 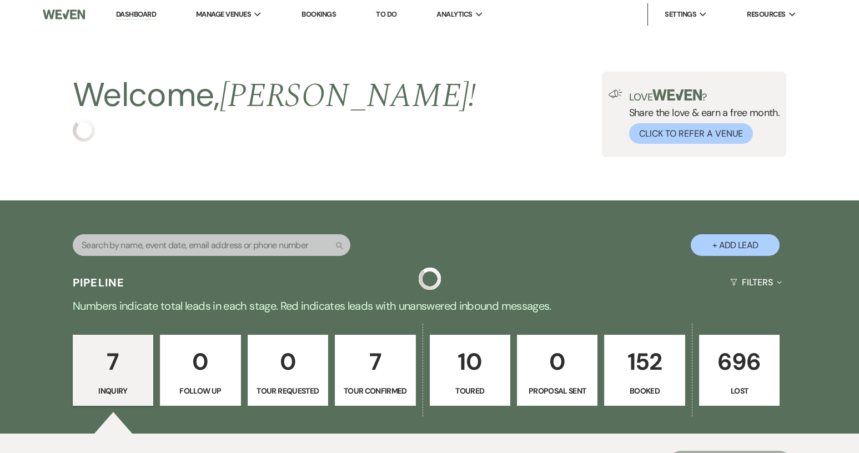 I want to click on span: Resources, so click(x=765, y=14).